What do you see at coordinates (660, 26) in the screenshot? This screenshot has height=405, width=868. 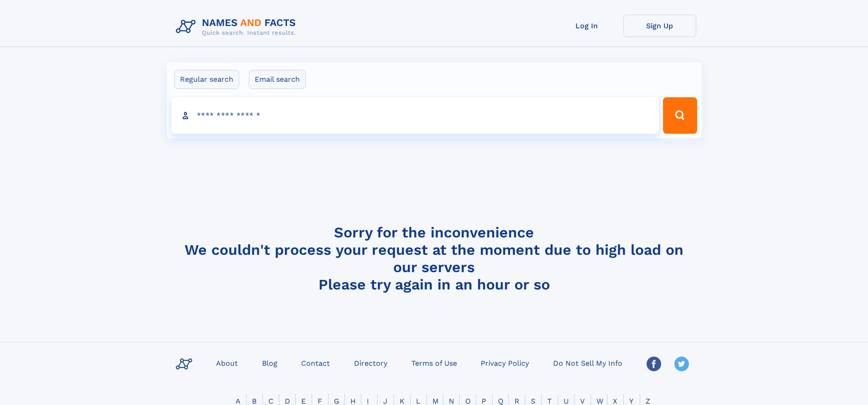 I see `a: Sign Up` at bounding box center [660, 26].